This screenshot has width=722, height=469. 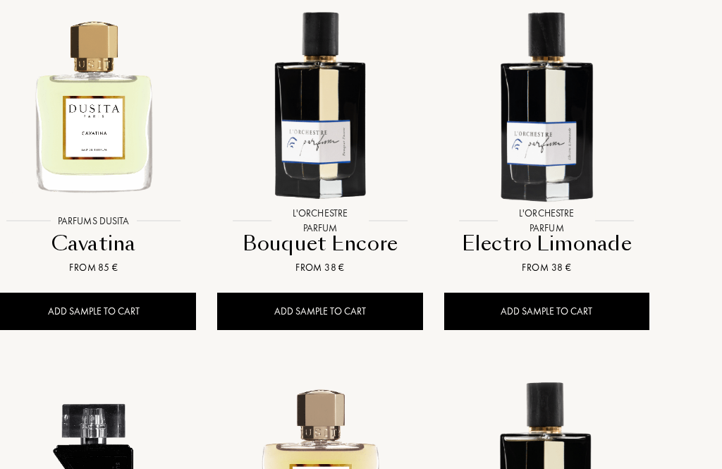 I want to click on img: Electro Limonade L'Orchestre Parfum, so click(x=547, y=104).